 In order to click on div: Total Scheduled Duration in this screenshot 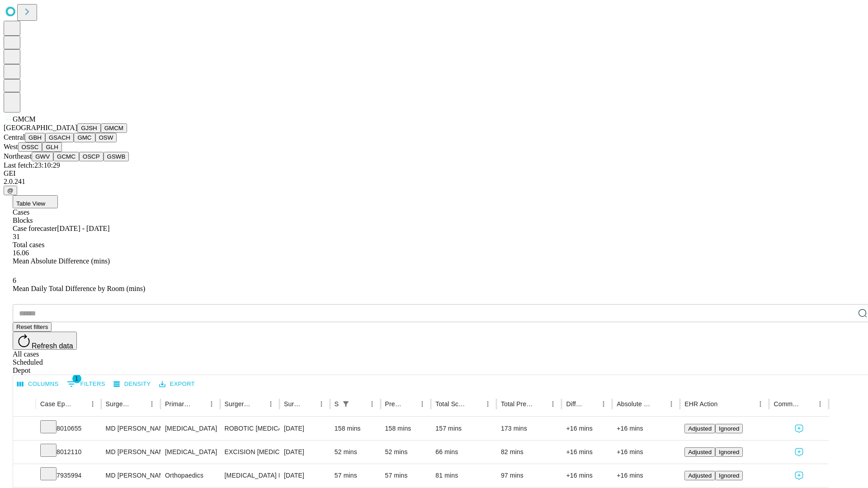, I will do `click(451, 404)`.